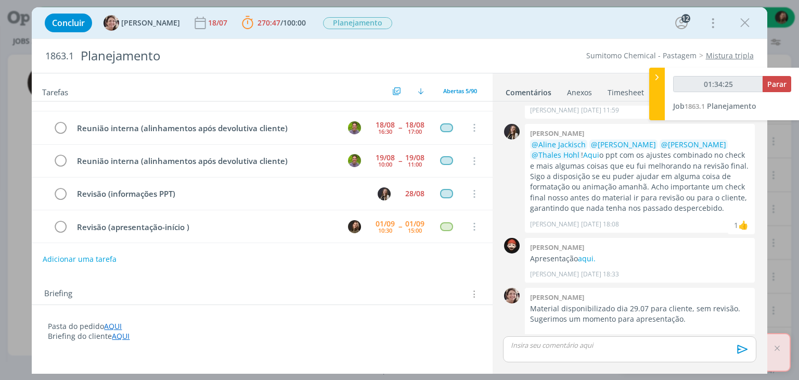 Image resolution: width=799 pixels, height=380 pixels. Describe the element at coordinates (626, 90) in the screenshot. I see `a: Timesheet` at that location.